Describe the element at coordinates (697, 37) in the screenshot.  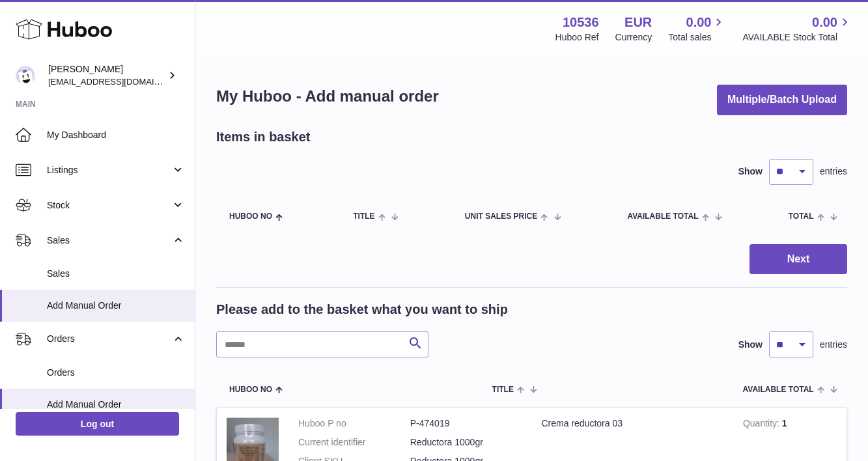
I see `span: Total sales` at that location.